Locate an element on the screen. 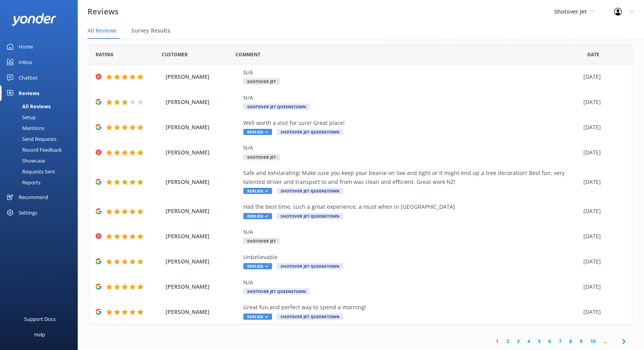  div: Inbox is located at coordinates (25, 62).